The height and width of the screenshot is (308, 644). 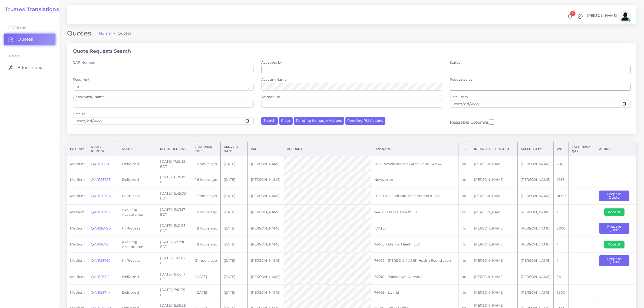 What do you see at coordinates (234, 149) in the screenshot?
I see `th: Delivery Date` at bounding box center [234, 149].